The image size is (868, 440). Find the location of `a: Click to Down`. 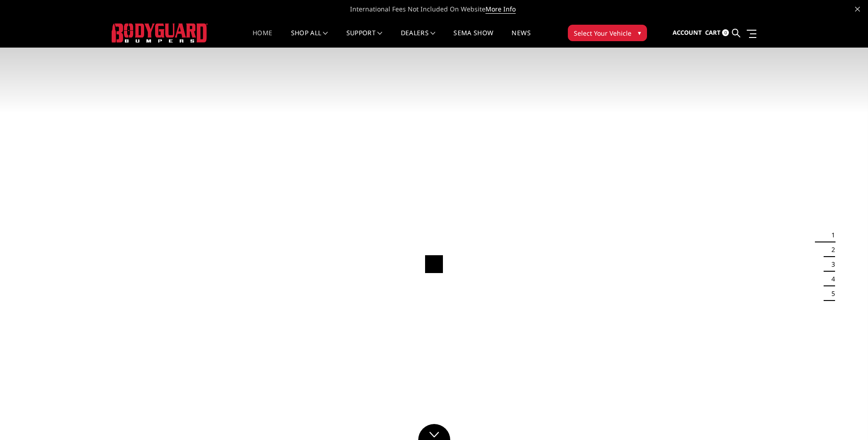

a: Click to Down is located at coordinates (434, 432).